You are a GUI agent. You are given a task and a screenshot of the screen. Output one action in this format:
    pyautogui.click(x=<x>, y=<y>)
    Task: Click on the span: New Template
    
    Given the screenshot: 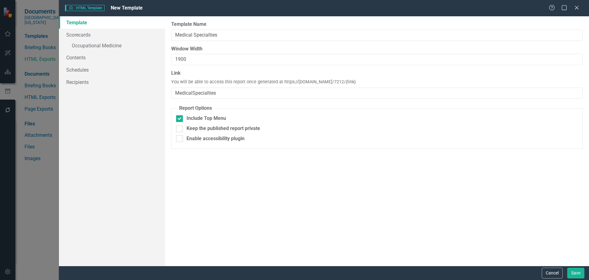 What is the action you would take?
    pyautogui.click(x=127, y=8)
    